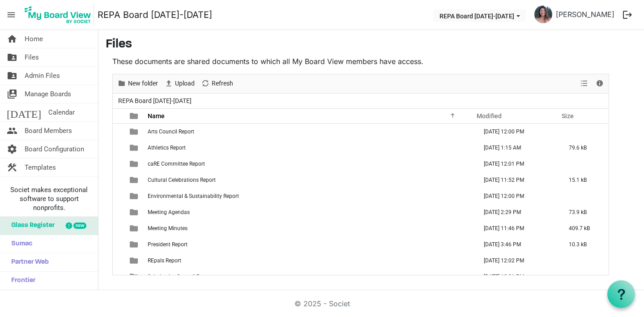 This screenshot has width=644, height=317. I want to click on span: menu, so click(11, 15).